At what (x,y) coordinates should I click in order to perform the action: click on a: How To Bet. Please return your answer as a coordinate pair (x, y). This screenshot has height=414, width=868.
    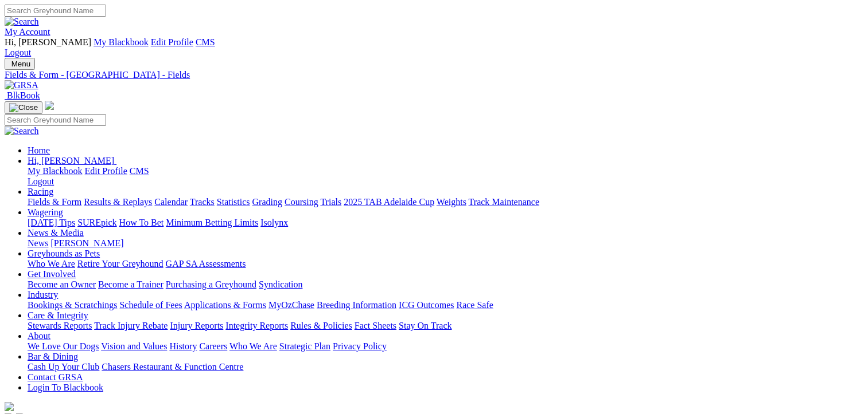
    Looking at the image, I should click on (141, 222).